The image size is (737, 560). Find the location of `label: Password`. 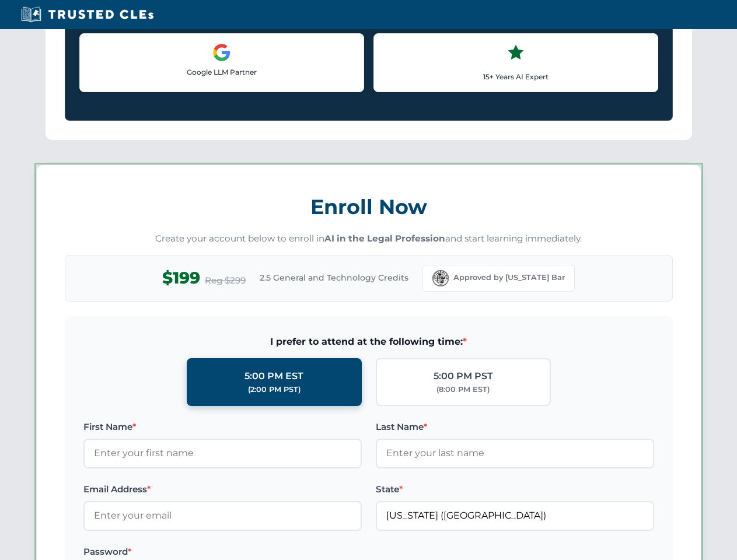

label: Password is located at coordinates (222, 552).